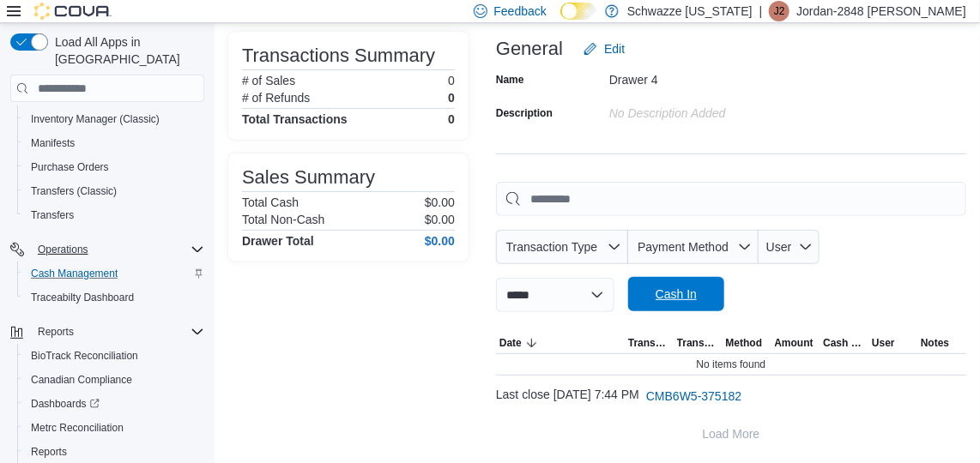  I want to click on span: J2, so click(779, 11).